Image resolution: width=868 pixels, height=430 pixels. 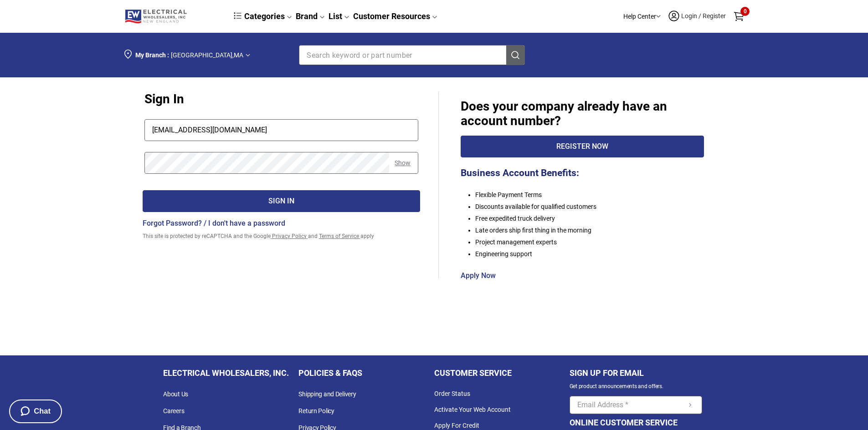 What do you see at coordinates (502, 394) in the screenshot?
I see `p: Order Status` at bounding box center [502, 394].